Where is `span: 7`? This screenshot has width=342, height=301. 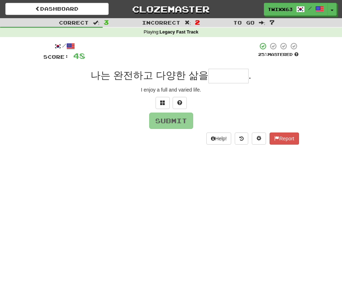 span: 7 is located at coordinates (272, 22).